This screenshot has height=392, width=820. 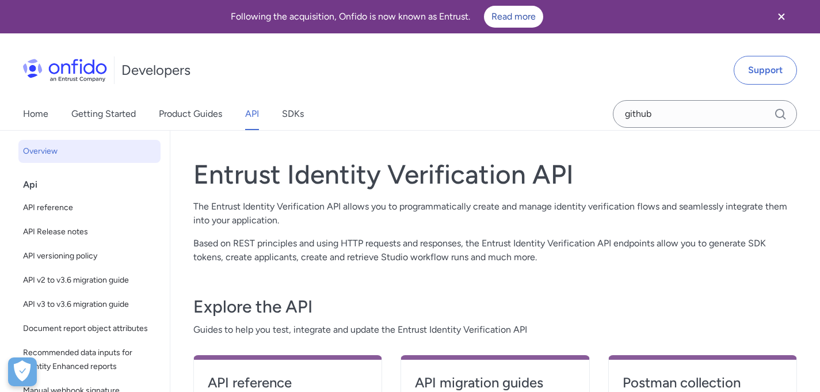 I want to click on span: API v3 to v3.6 migration guide, so click(x=89, y=304).